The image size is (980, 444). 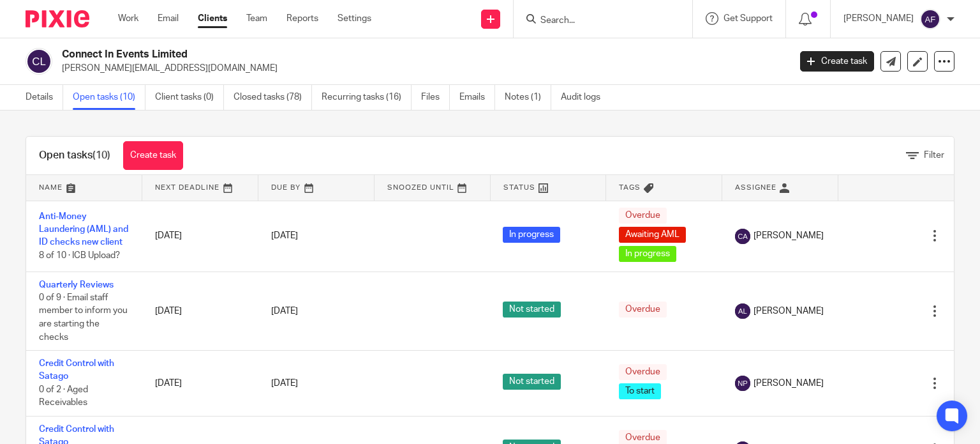 What do you see at coordinates (79, 256) in the screenshot?
I see `span: 8 of 10 · ICB Upload?` at bounding box center [79, 256].